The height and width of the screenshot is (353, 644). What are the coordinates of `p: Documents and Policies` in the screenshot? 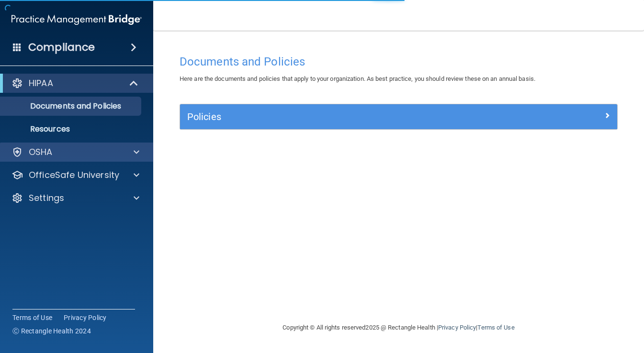 It's located at (72, 106).